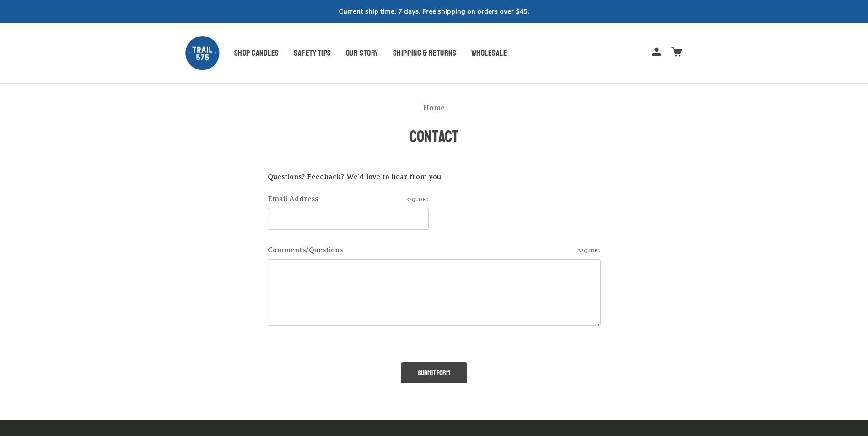  Describe the element at coordinates (369, 53) in the screenshot. I see `a: Our Story` at that location.